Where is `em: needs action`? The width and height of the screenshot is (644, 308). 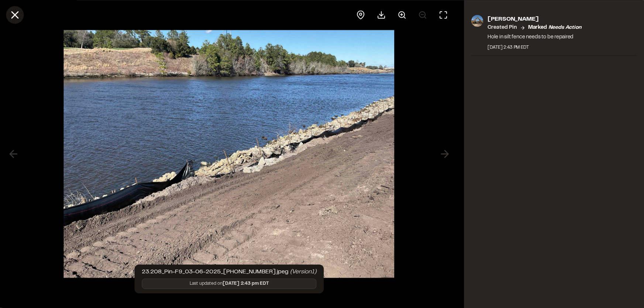
em: needs action is located at coordinates (565, 28).